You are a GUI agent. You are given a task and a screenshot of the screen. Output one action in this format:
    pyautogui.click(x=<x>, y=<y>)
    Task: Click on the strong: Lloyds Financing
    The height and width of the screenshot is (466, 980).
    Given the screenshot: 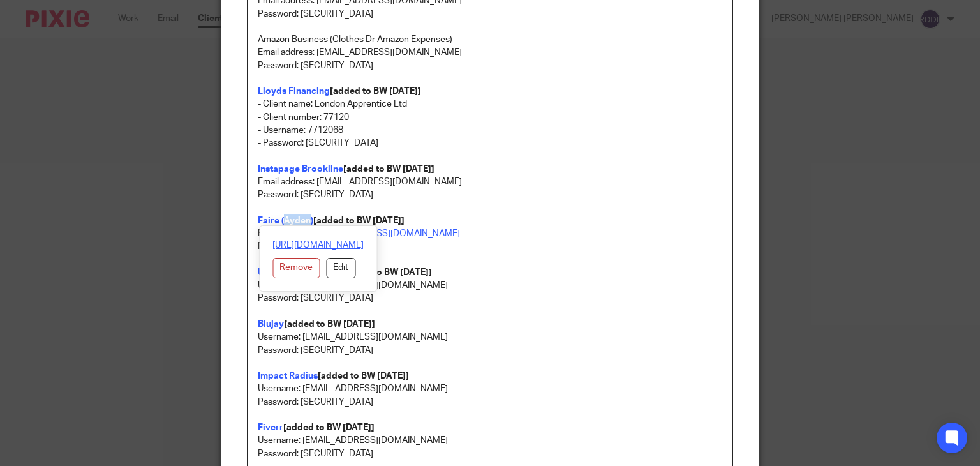 What is the action you would take?
    pyautogui.click(x=293, y=91)
    